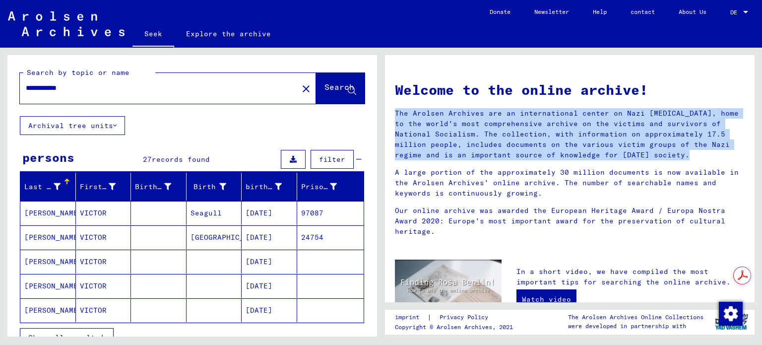  I want to click on a: Explore the archive, so click(228, 34).